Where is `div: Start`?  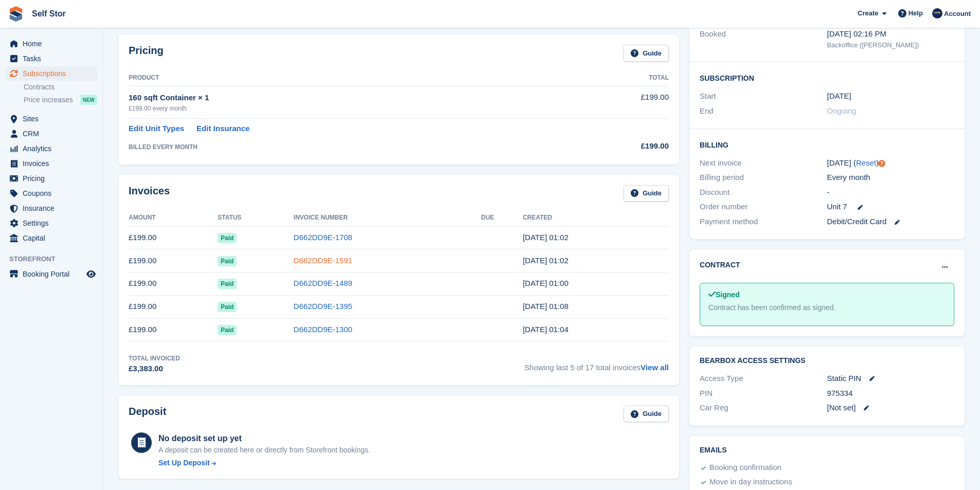
div: Start is located at coordinates (763, 96).